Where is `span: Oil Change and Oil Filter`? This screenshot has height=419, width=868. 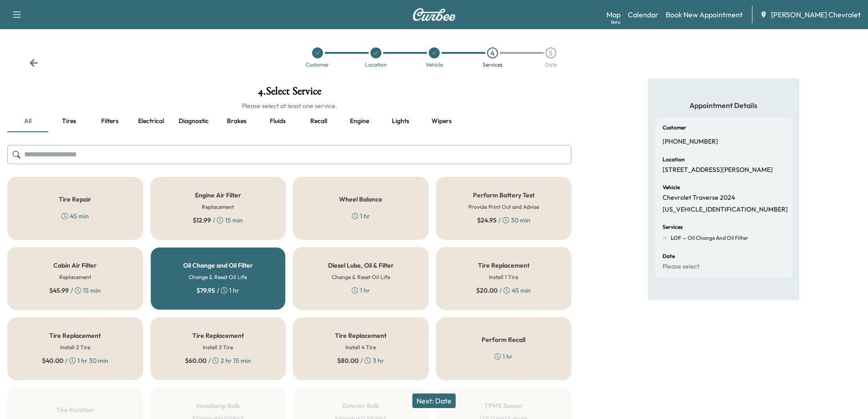 span: Oil Change and Oil Filter is located at coordinates (717, 238).